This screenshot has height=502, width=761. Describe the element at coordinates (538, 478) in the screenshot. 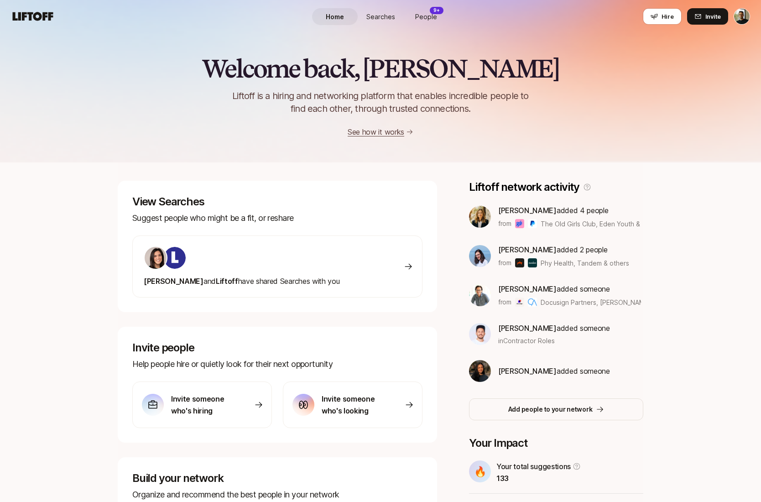

I see `p: 133` at that location.